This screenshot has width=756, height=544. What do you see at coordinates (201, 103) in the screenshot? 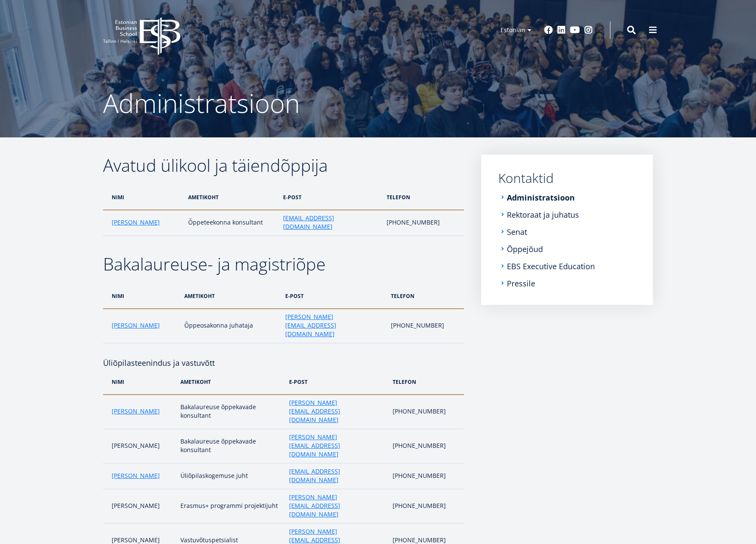
I see `span: Administratsioon` at bounding box center [201, 103].